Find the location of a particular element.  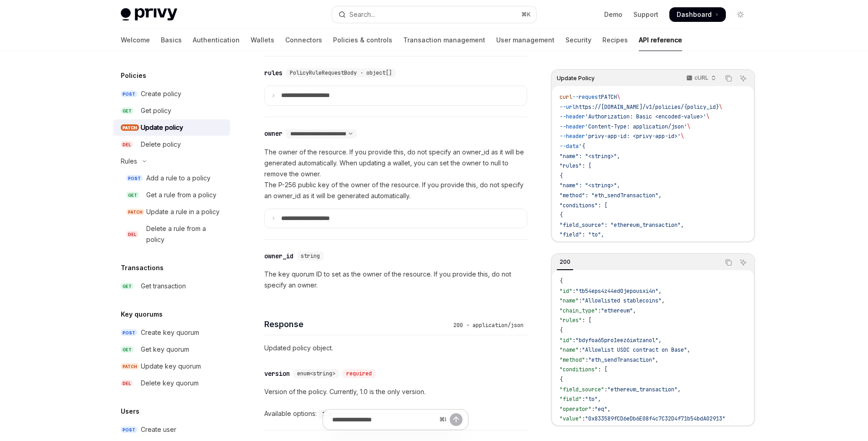

p: Updated policy object. is located at coordinates (396, 348).